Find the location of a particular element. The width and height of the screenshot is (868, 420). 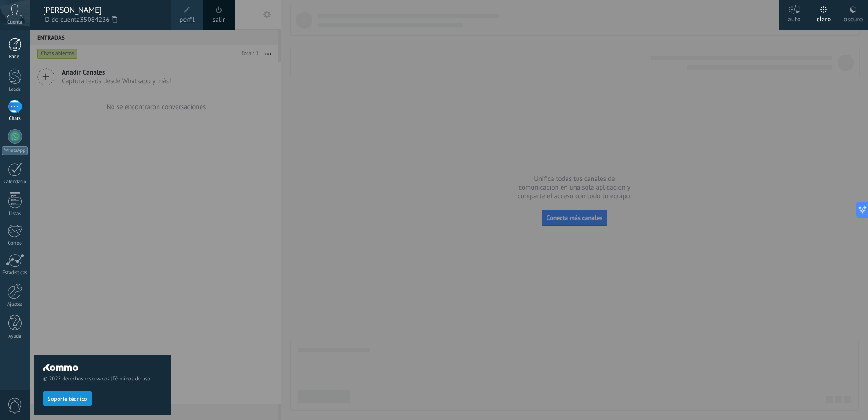

span: 35084236 is located at coordinates (98, 20).